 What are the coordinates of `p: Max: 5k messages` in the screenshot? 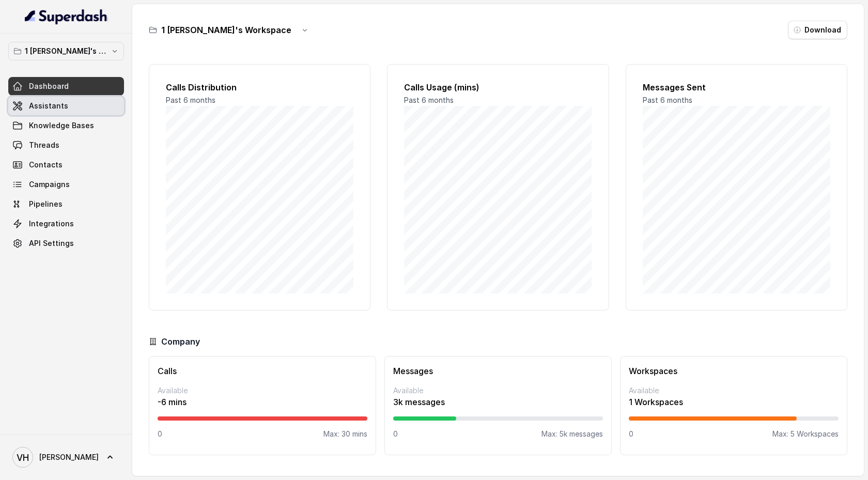 It's located at (572, 434).